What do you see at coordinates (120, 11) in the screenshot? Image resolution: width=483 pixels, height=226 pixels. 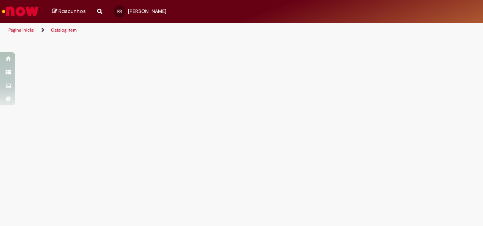 I see `span: RR` at bounding box center [120, 11].